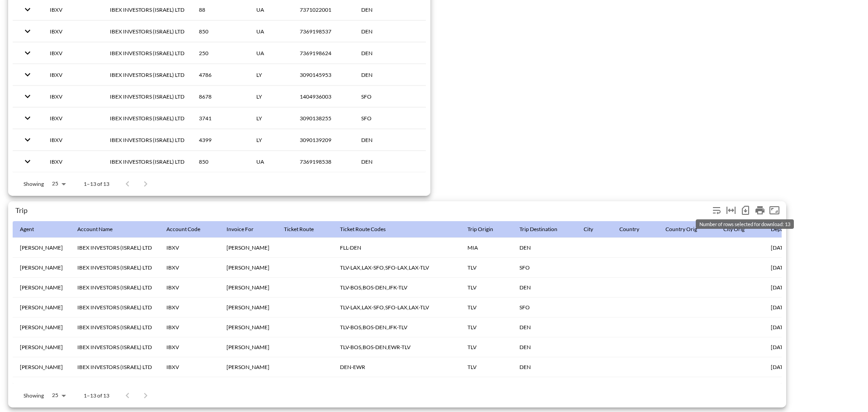 The height and width of the screenshot is (412, 868). I want to click on th: 250, so click(220, 53).